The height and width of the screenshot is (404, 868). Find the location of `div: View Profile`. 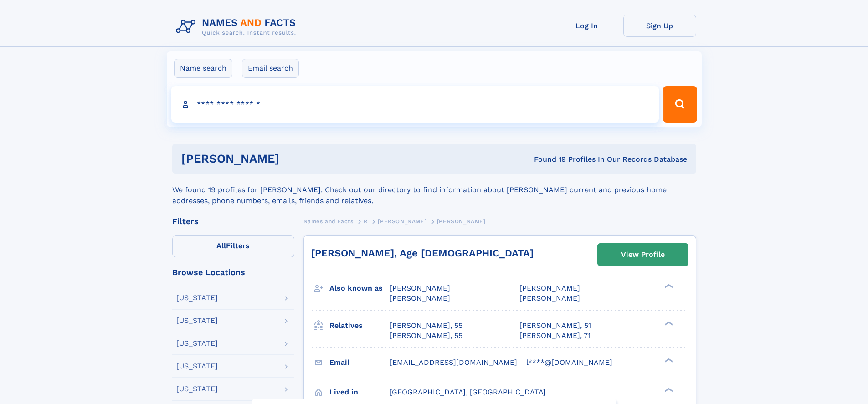

div: View Profile is located at coordinates (643, 254).